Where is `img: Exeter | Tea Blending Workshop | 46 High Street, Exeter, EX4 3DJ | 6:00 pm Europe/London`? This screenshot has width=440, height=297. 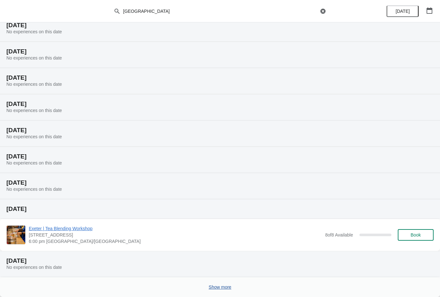
img: Exeter | Tea Blending Workshop | 46 High Street, Exeter, EX4 3DJ | 6:00 pm Europe/London is located at coordinates (16, 235).